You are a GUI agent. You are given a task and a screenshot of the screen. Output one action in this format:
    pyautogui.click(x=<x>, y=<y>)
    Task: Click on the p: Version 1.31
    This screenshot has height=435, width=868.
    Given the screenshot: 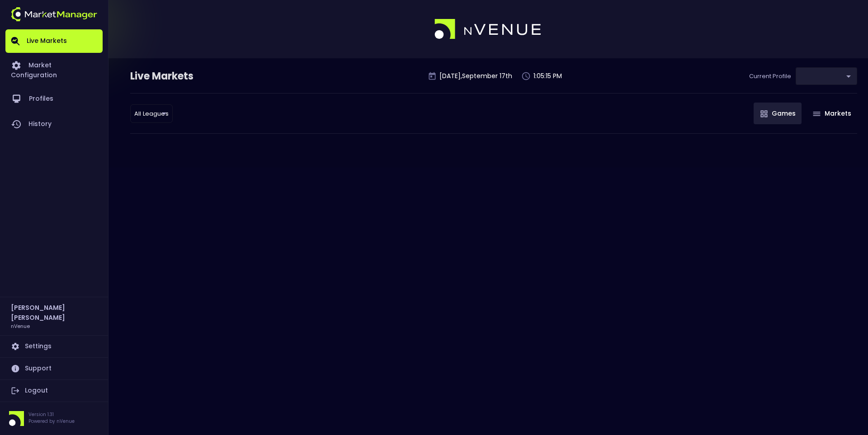 What is the action you would take?
    pyautogui.click(x=51, y=415)
    